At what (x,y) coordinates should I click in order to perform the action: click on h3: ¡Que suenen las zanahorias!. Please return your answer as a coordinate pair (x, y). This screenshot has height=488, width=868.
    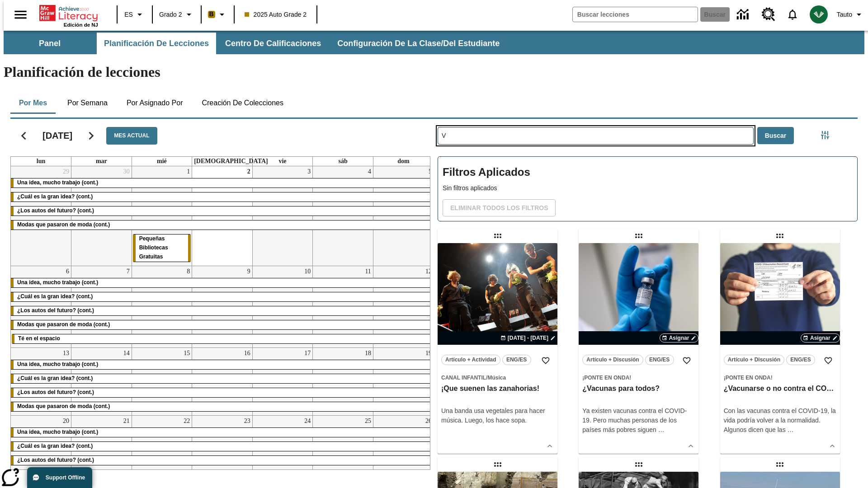
    Looking at the image, I should click on (497, 389).